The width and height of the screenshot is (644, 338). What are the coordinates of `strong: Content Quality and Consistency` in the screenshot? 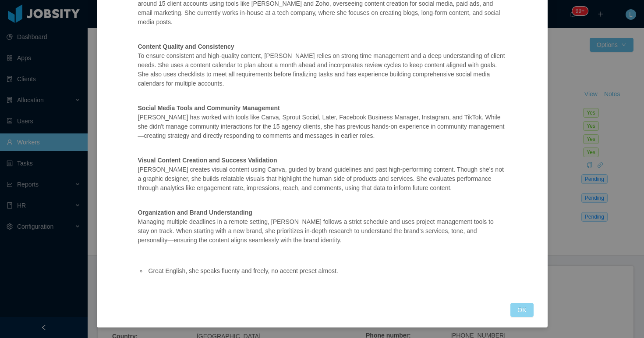 It's located at (186, 47).